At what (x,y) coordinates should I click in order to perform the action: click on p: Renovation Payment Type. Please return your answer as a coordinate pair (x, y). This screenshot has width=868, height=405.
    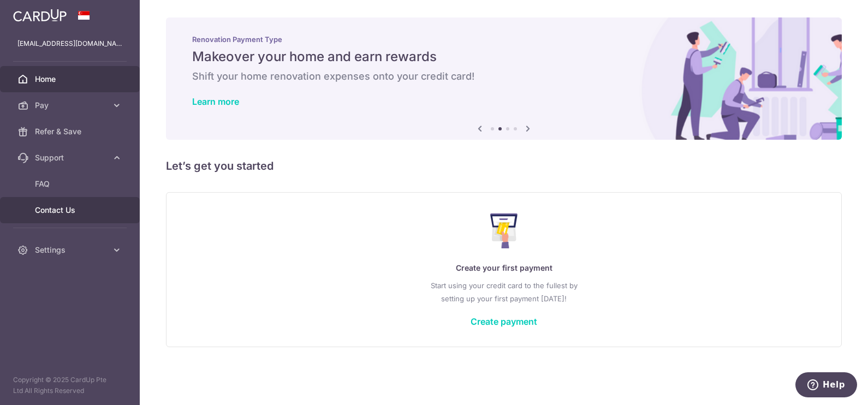
    Looking at the image, I should click on (504, 39).